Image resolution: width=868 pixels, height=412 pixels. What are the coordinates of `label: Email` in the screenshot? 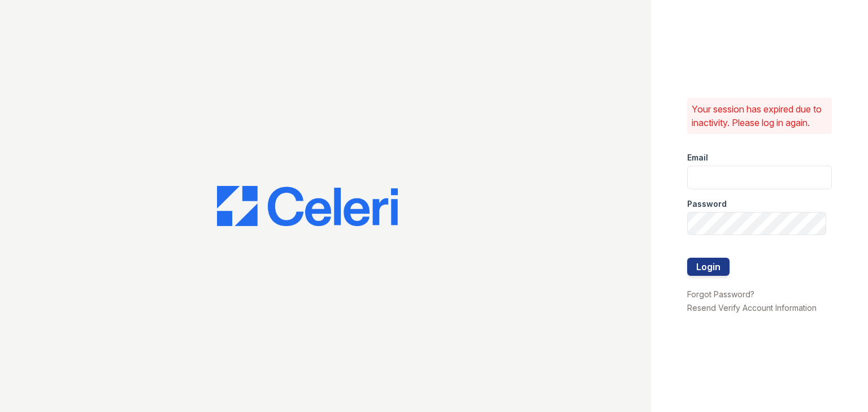 It's located at (698, 157).